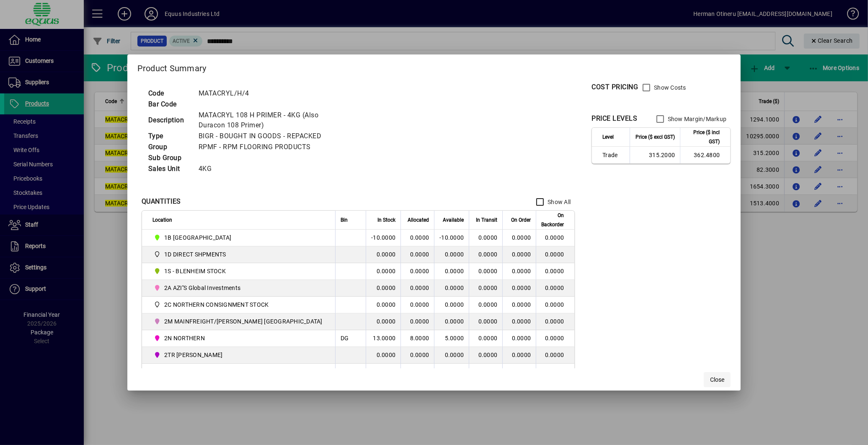 The image size is (868, 445). What do you see at coordinates (656, 137) in the screenshot?
I see `span: Price ($ excl GST)` at bounding box center [656, 137].